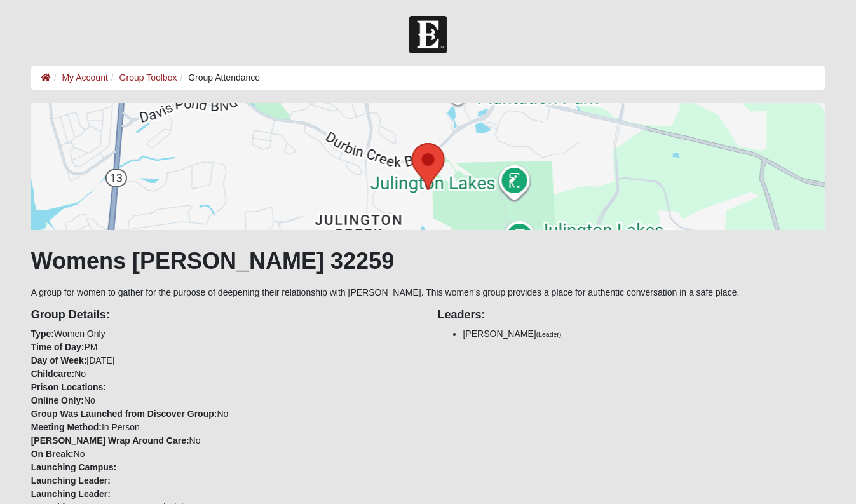  Describe the element at coordinates (58, 347) in the screenshot. I see `strong: Time of Day:` at that location.